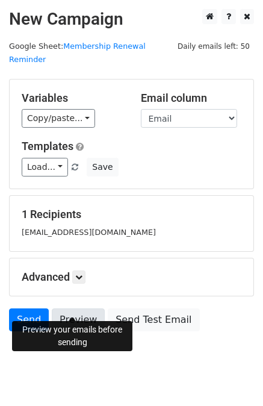  Describe the element at coordinates (214, 46) in the screenshot. I see `span: Daily emails left: 50` at that location.